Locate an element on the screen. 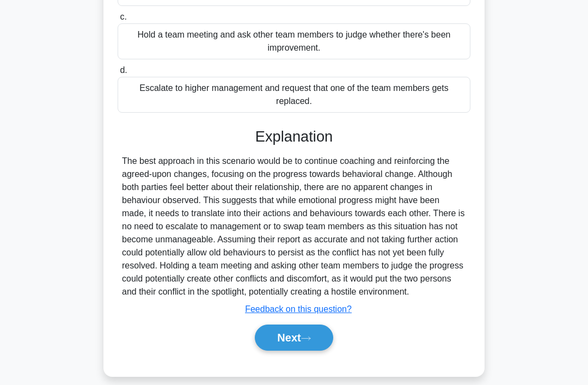  span: d. is located at coordinates (123, 70).